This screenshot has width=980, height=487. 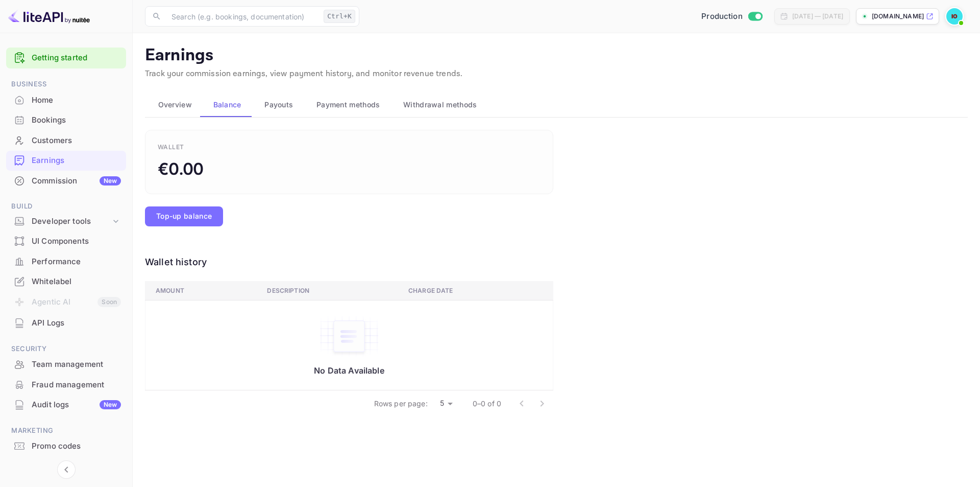 I want to click on div: Wallet, so click(x=171, y=147).